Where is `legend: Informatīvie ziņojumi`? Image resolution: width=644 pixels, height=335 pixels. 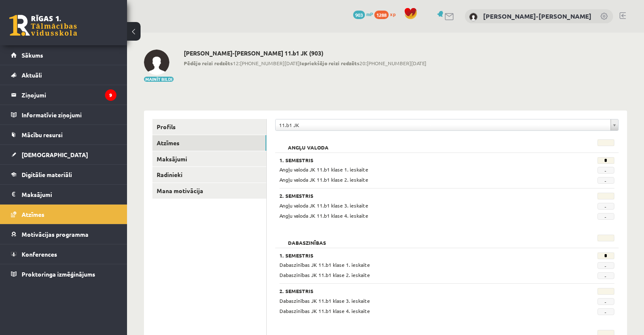
legend: Informatīvie ziņojumi is located at coordinates (69, 115).